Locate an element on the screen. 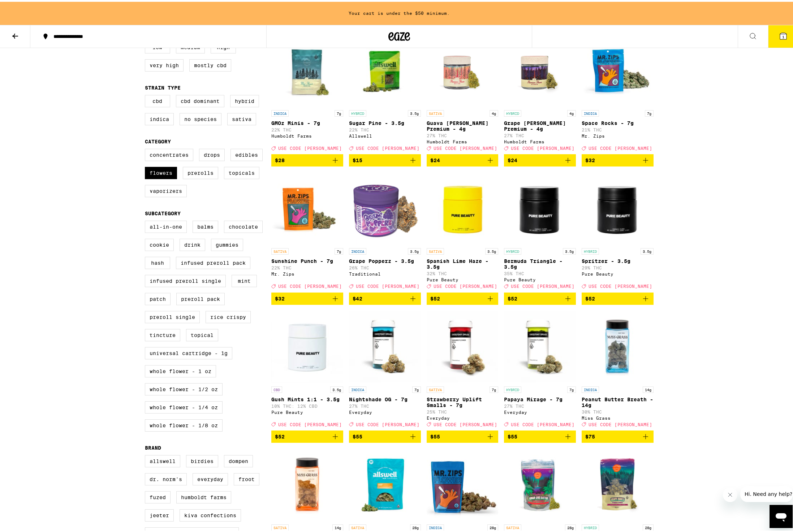 The image size is (793, 532). p: 3.5g is located at coordinates (337, 388).